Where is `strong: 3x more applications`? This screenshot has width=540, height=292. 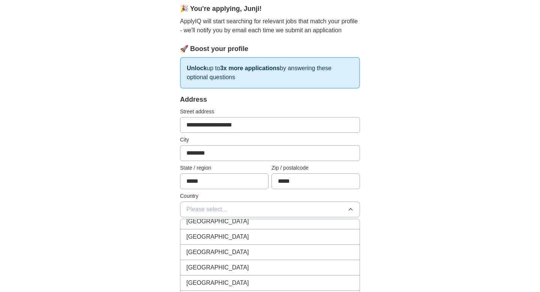
strong: 3x more applications is located at coordinates (250, 68).